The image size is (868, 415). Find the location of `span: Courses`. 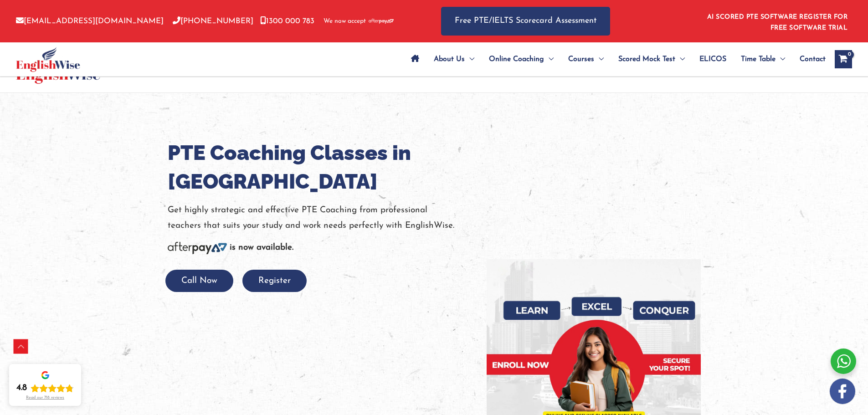

span: Courses is located at coordinates (581, 59).